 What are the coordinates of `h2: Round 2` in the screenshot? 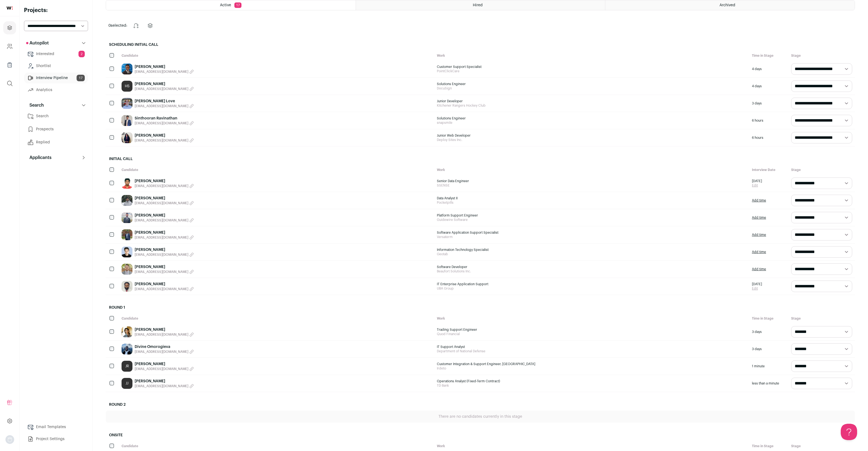 It's located at (480, 405).